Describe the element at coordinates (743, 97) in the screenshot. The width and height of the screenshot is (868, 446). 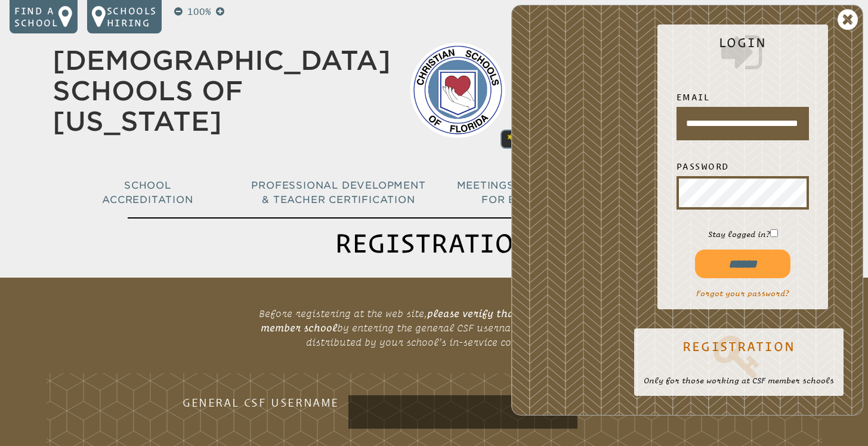
I see `label: Email` at that location.